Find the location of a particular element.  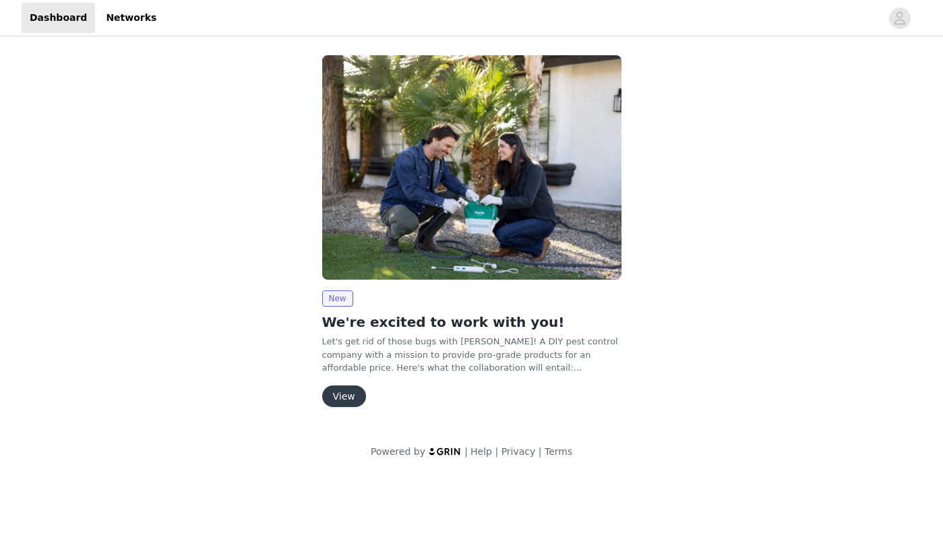

button: View is located at coordinates (344, 396).